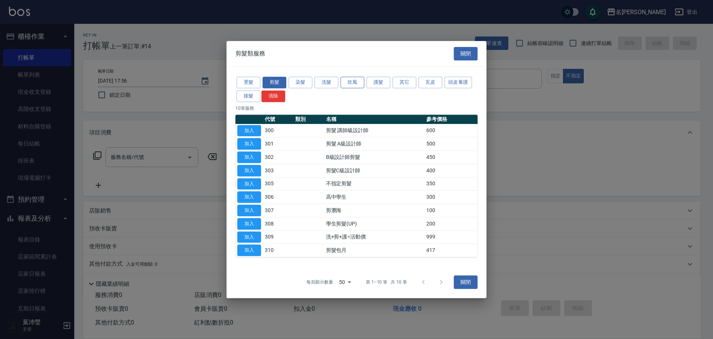 The image size is (713, 339). What do you see at coordinates (379, 82) in the screenshot?
I see `button: 護髮` at bounding box center [379, 82].